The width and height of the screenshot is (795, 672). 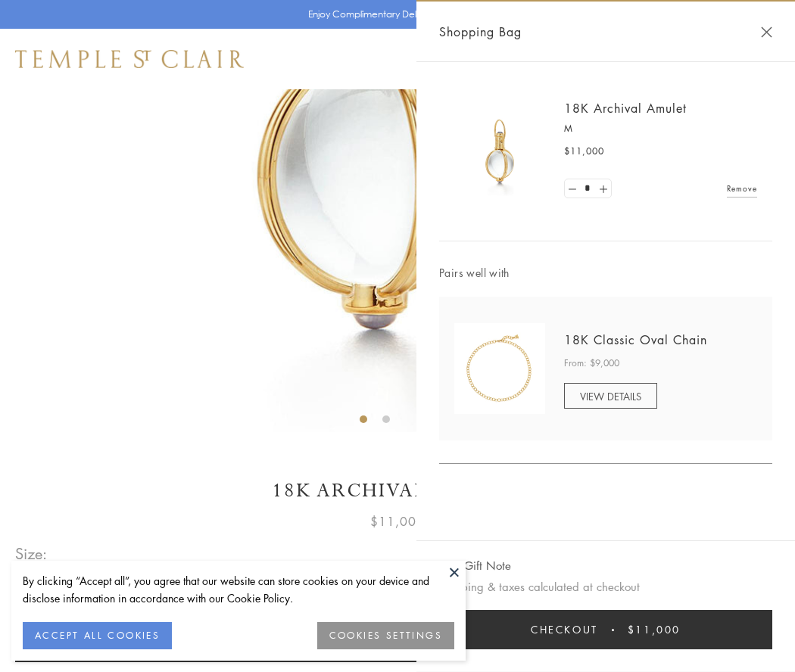 I want to click on span: Checkout, so click(x=564, y=630).